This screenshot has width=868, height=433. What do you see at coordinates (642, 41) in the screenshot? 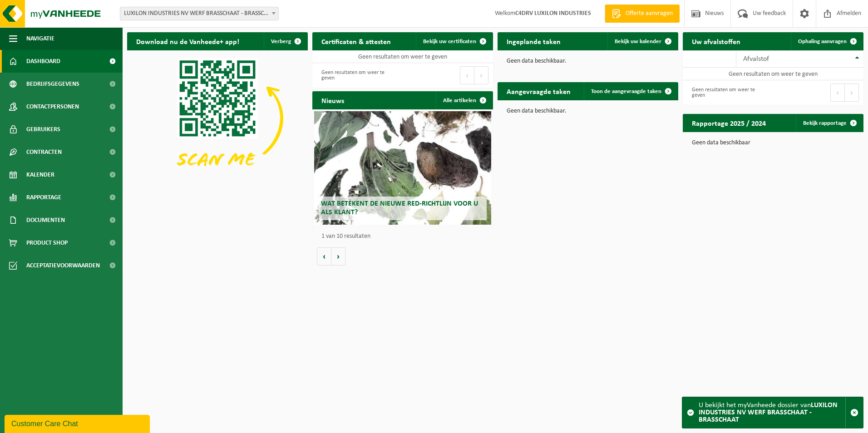
I see `a: Bekijk uw kalender` at bounding box center [642, 41].